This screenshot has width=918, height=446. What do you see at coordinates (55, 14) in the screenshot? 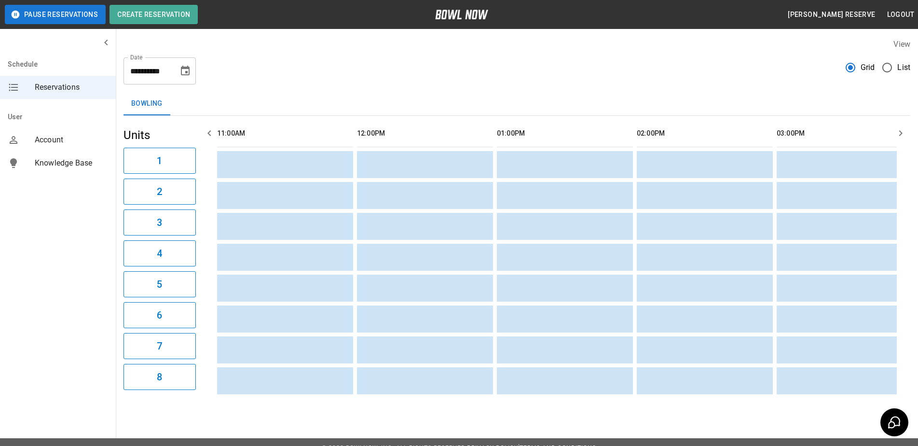
I see `button: Pause Reservations` at bounding box center [55, 14].